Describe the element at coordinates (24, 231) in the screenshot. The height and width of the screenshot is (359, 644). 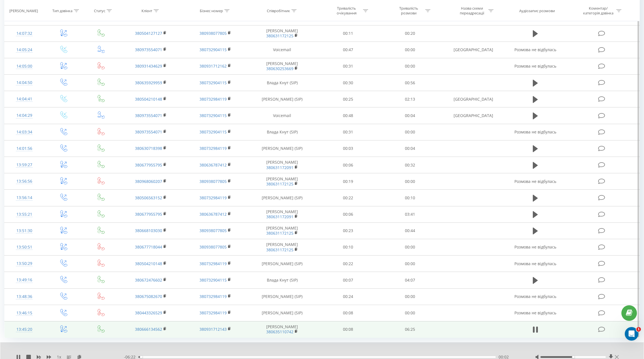
I see `div: 13:51:30` at that location.